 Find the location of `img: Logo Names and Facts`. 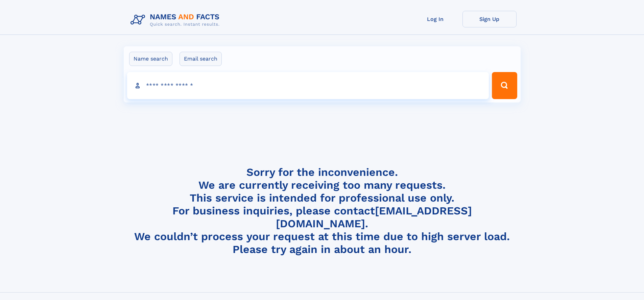

img: Logo Names and Facts is located at coordinates (177, 20).